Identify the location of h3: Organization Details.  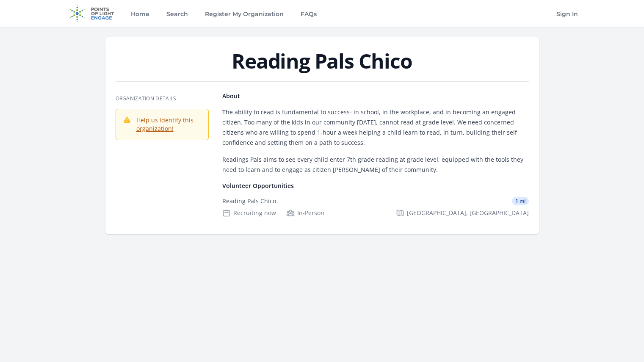
(162, 98).